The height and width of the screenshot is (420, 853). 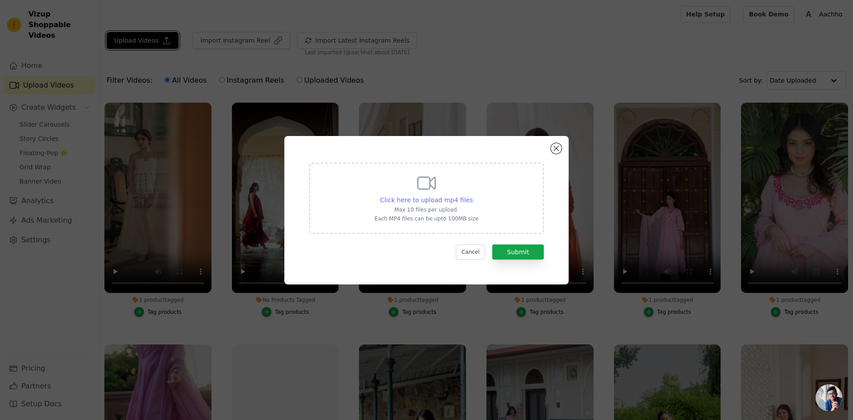 I want to click on button: Cancel, so click(x=470, y=252).